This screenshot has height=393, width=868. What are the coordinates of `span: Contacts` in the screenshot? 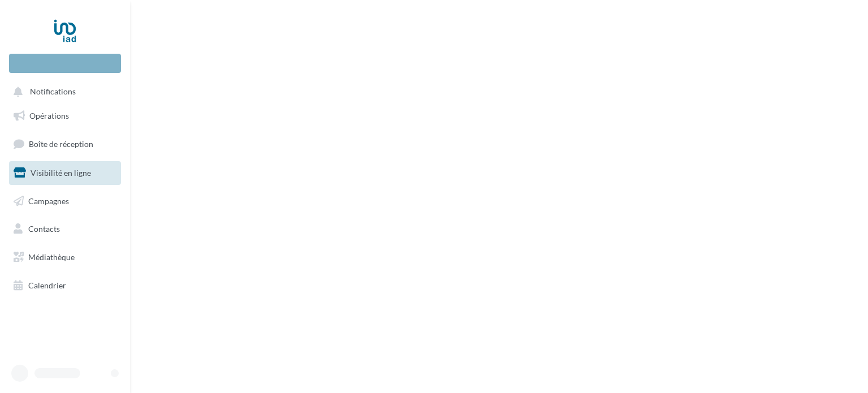 It's located at (44, 229).